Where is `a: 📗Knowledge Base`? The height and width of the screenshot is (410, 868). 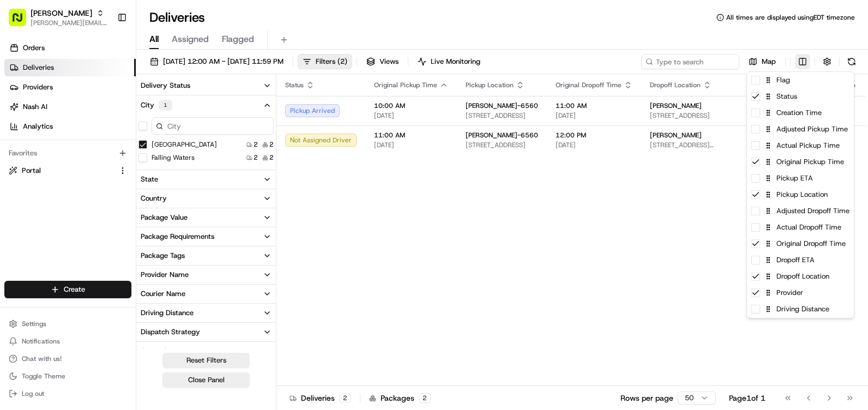 a: 📗Knowledge Base is located at coordinates (47, 164).